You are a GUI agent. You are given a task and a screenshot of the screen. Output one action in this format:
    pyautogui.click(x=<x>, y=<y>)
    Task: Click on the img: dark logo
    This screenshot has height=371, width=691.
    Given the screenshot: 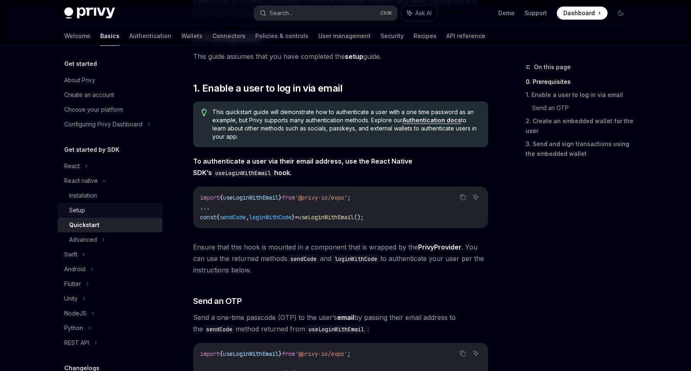 What is the action you would take?
    pyautogui.click(x=90, y=13)
    